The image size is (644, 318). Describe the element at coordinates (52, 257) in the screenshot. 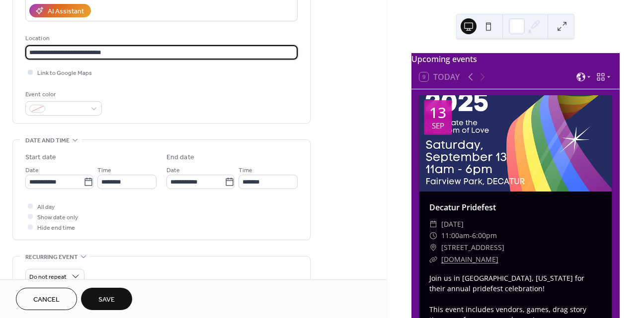

I see `span: Recurring event` at that location.